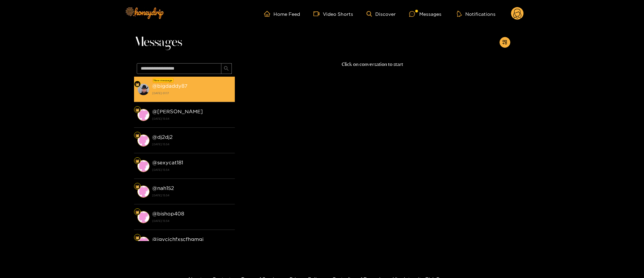 The height and width of the screenshot is (278, 644). Describe the element at coordinates (163, 81) in the screenshot. I see `div: New message` at that location.